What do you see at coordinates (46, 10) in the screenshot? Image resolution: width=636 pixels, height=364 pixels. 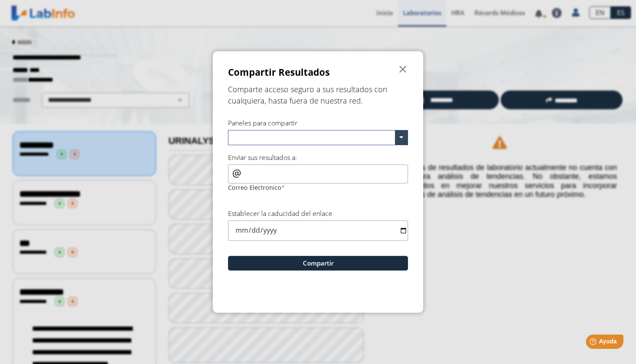 I see `span: Ayuda` at bounding box center [46, 10].